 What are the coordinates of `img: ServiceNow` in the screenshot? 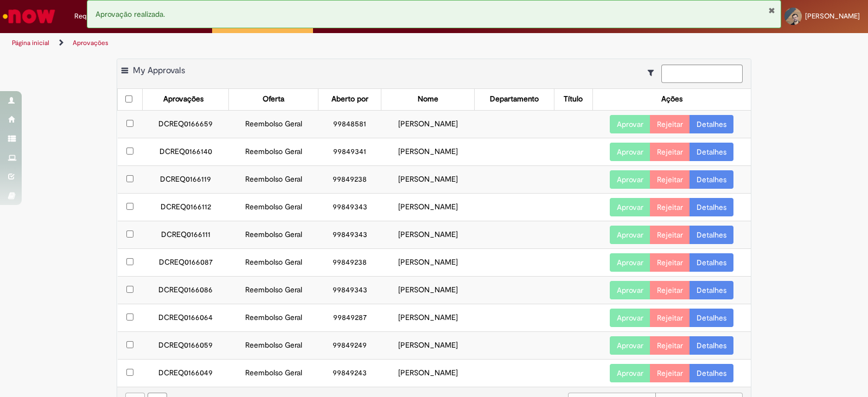 It's located at (29, 16).